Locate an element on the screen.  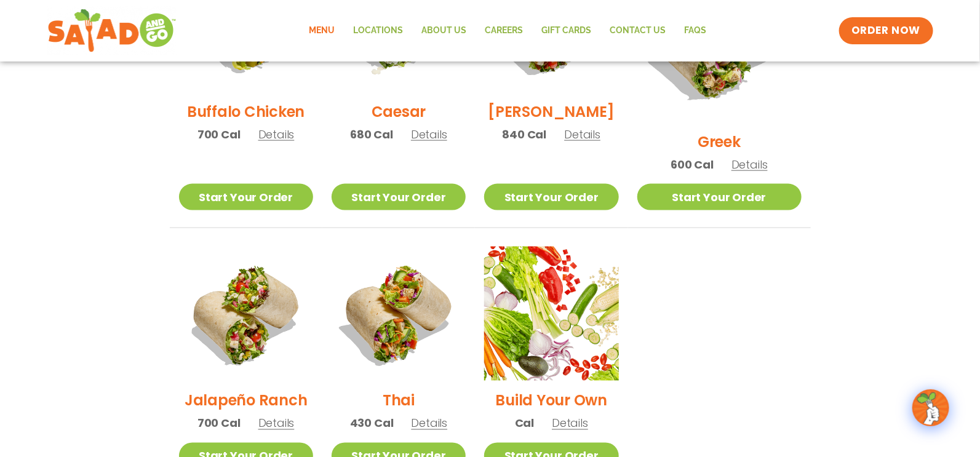
h2: Buffalo Chicken is located at coordinates (245, 111).